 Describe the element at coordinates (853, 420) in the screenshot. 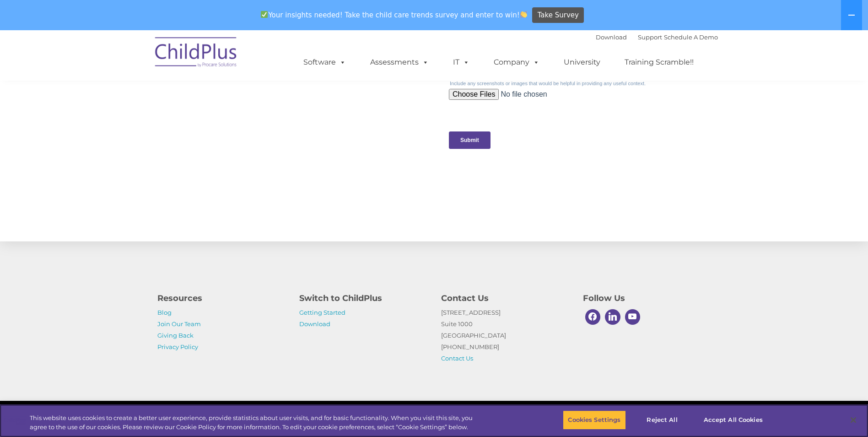

I see `button: Close` at that location.